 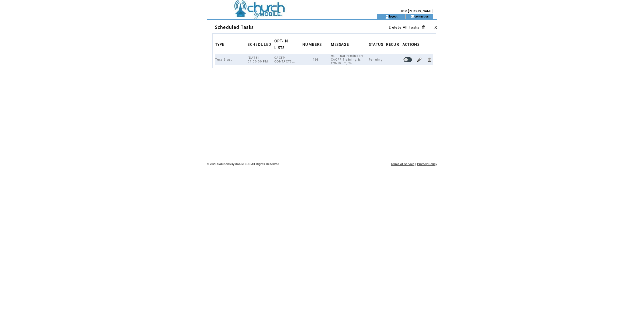 I want to click on span: MESSAGE, so click(x=341, y=45).